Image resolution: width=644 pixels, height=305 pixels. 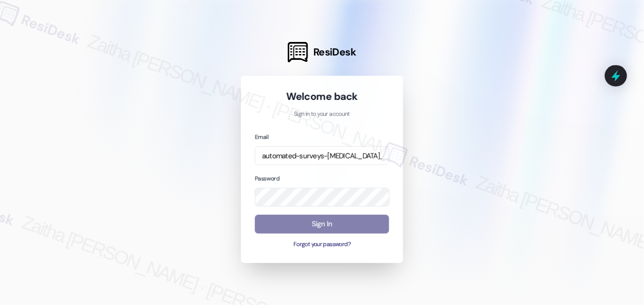 I want to click on button: Forgot your password?, so click(x=322, y=245).